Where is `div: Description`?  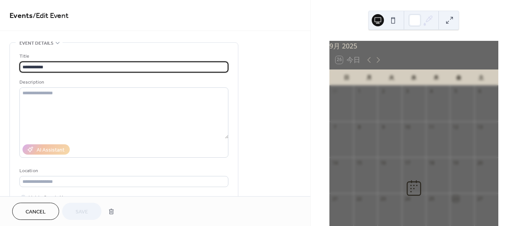
div: Description is located at coordinates (123, 82).